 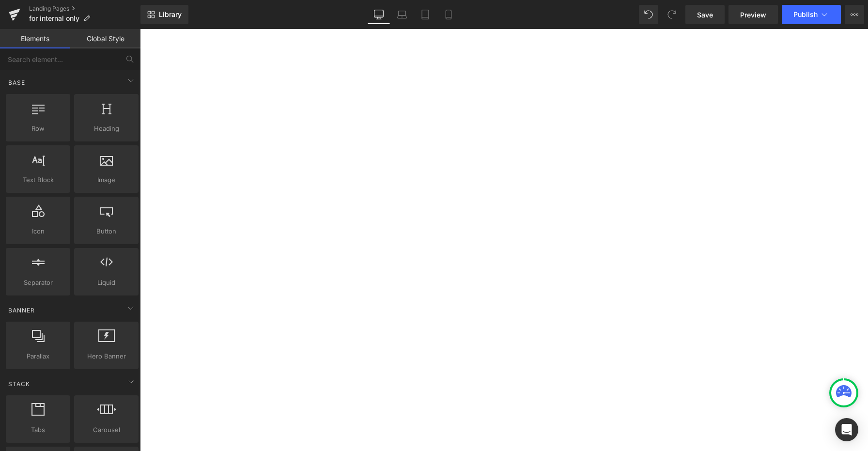 What do you see at coordinates (170, 14) in the screenshot?
I see `span: Library` at bounding box center [170, 14].